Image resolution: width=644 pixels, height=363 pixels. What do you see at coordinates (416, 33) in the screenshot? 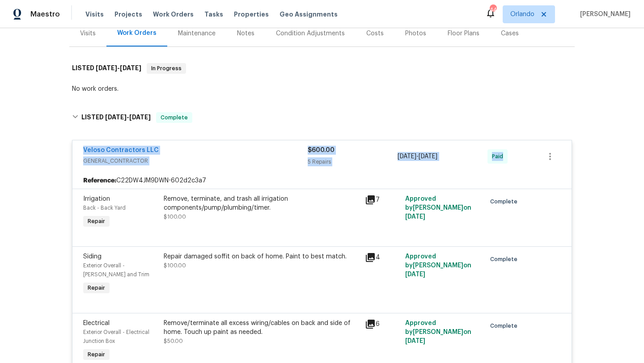
I see `div: Photos` at bounding box center [416, 33].